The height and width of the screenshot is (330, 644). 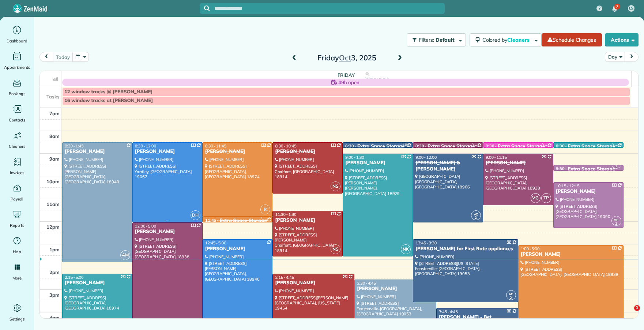 I want to click on span: IK, so click(x=265, y=209).